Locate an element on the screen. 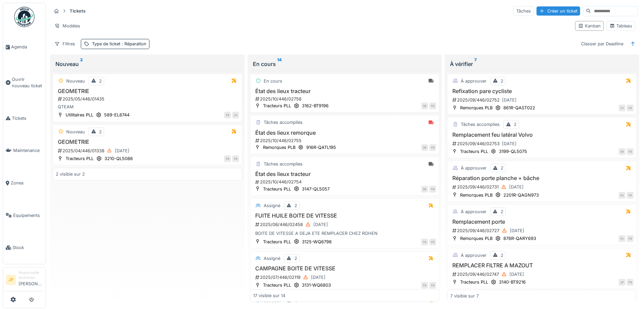  sup: 7 is located at coordinates (475, 64).